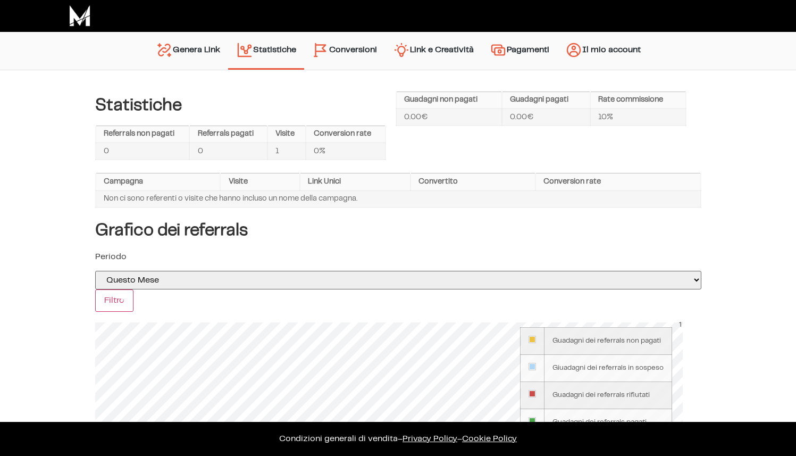 The image size is (796, 456). What do you see at coordinates (608, 368) in the screenshot?
I see `td: Giuadagni dei referrals in sospeso` at bounding box center [608, 368].